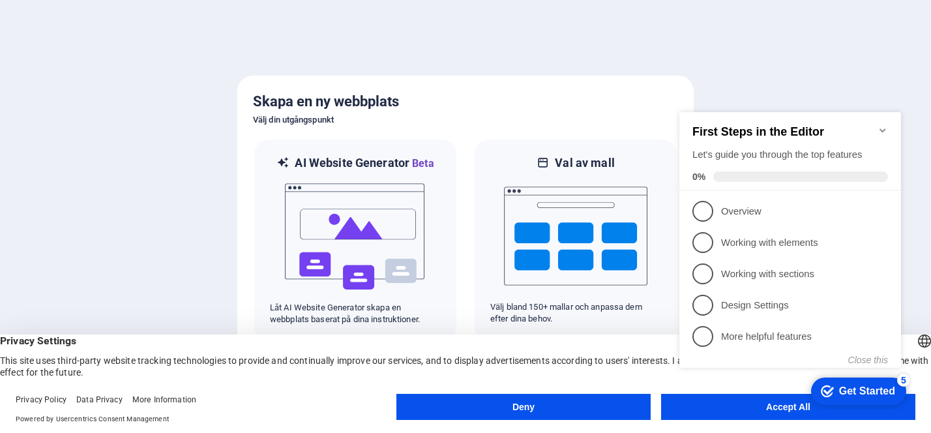 This screenshot has width=931, height=433. Describe the element at coordinates (116, 117) in the screenshot. I see `li: Overview` at that location.